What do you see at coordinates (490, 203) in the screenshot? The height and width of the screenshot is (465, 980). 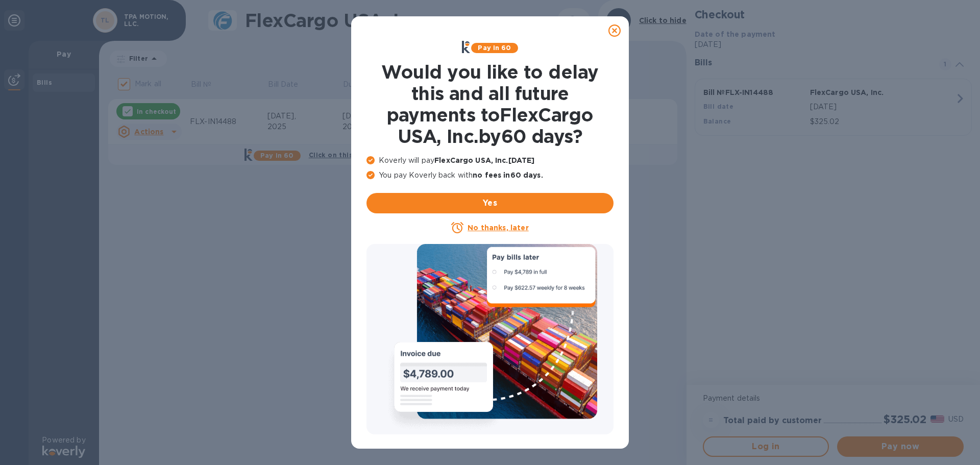 I see `span: Yes` at bounding box center [490, 203].